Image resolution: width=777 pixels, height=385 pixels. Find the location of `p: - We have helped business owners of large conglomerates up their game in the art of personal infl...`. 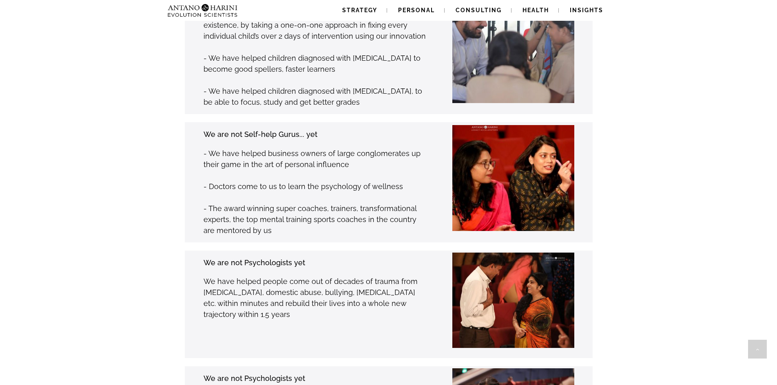

p: - We have helped business owners of large conglomerates up their game in the art of personal infl... is located at coordinates (315, 159).